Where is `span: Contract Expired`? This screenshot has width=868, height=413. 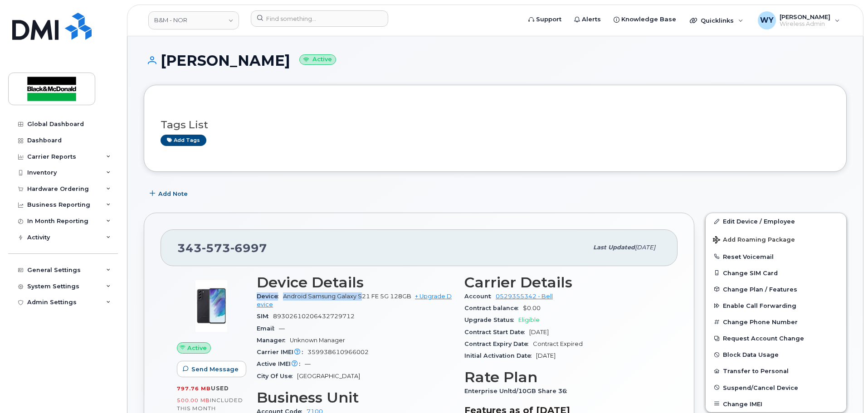
span: Contract Expired is located at coordinates (557, 344).